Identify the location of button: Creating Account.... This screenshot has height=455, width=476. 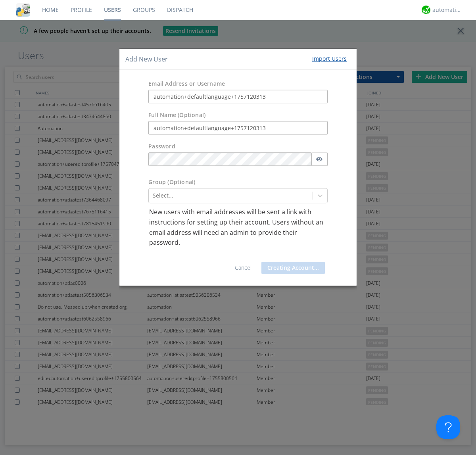
(293, 268).